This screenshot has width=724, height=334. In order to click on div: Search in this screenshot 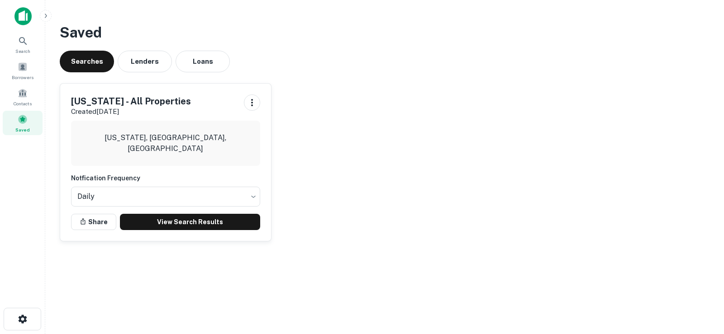, I will do `click(23, 44)`.